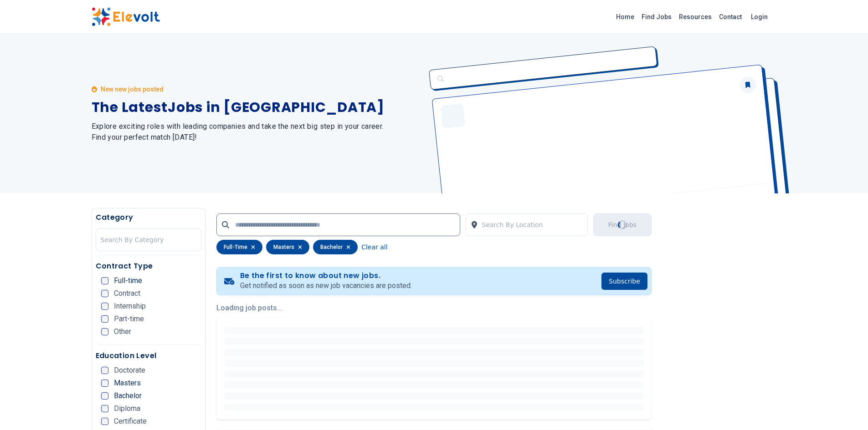  I want to click on input: Other, so click(105, 332).